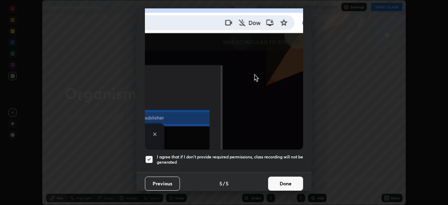 This screenshot has height=205, width=448. I want to click on h5: I agree that if I don't provide required permissions, class recording will not be generated, so click(230, 159).